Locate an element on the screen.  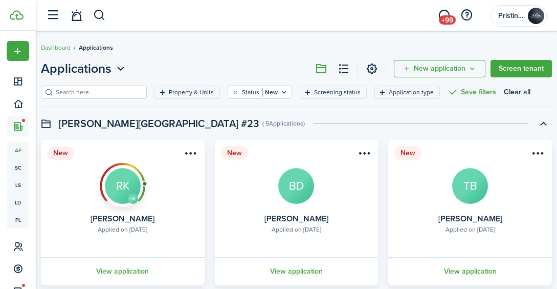
button: Open resource center is located at coordinates (467, 15).